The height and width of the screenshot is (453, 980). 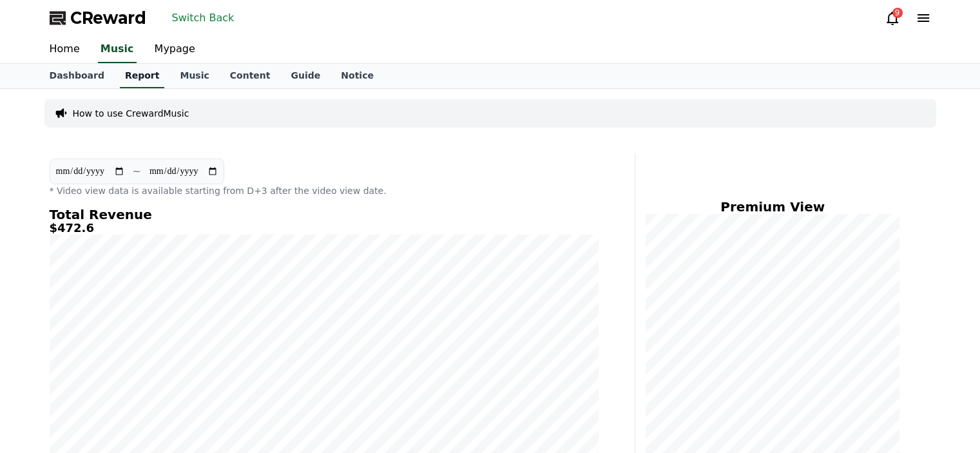 I want to click on h5: $472.6, so click(x=324, y=228).